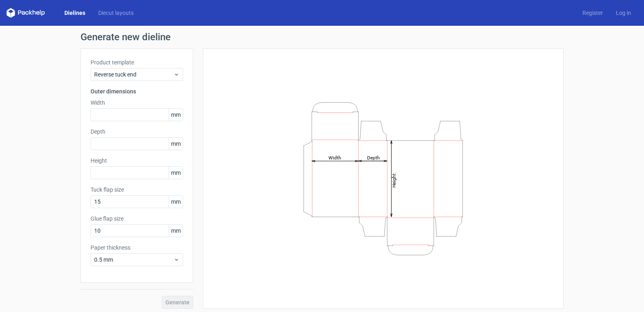  I want to click on span: 0.5 mm, so click(134, 259).